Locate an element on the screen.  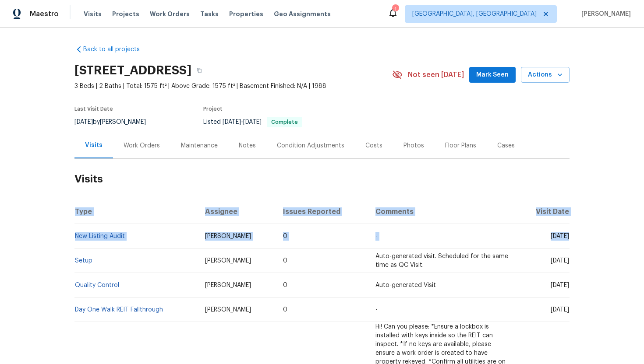
span: Auto-generated Visit is located at coordinates (406, 285).